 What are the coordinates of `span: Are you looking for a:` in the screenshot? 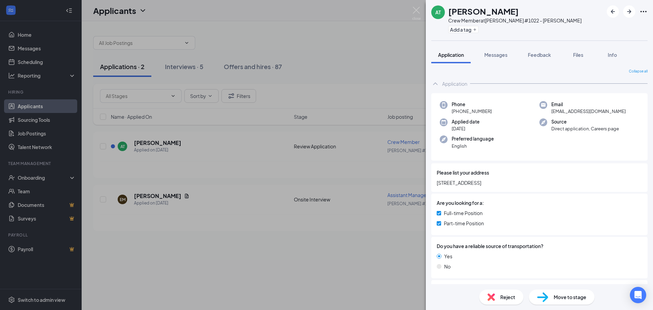 It's located at (460, 203).